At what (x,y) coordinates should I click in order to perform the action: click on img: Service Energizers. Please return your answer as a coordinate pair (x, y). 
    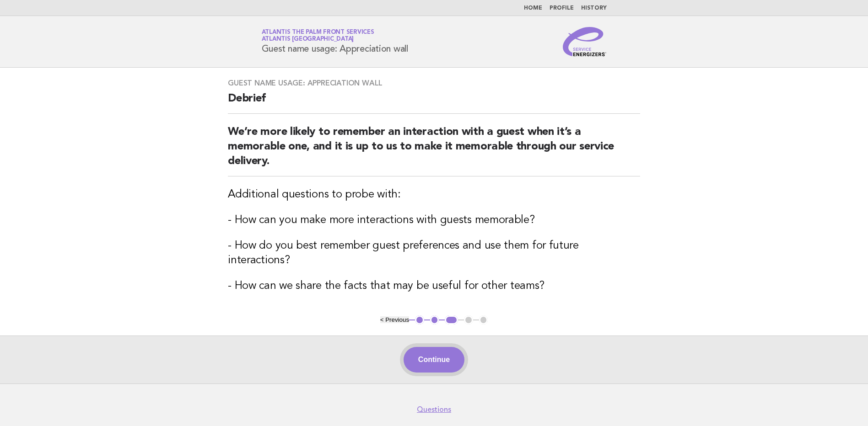
    Looking at the image, I should click on (584, 41).